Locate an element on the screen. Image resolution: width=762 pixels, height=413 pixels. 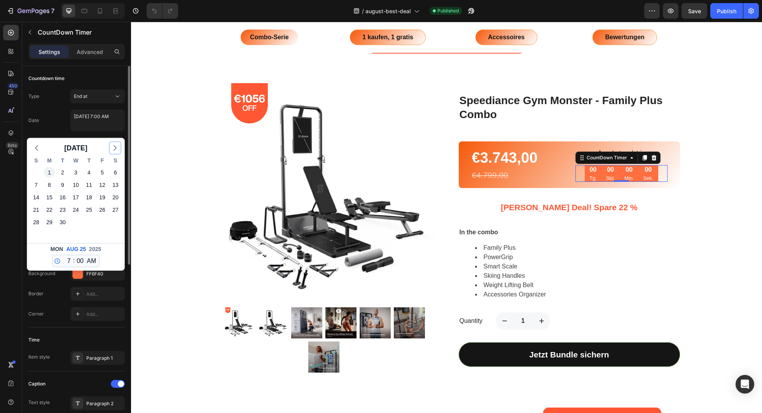
div: Publish is located at coordinates (727, 11).